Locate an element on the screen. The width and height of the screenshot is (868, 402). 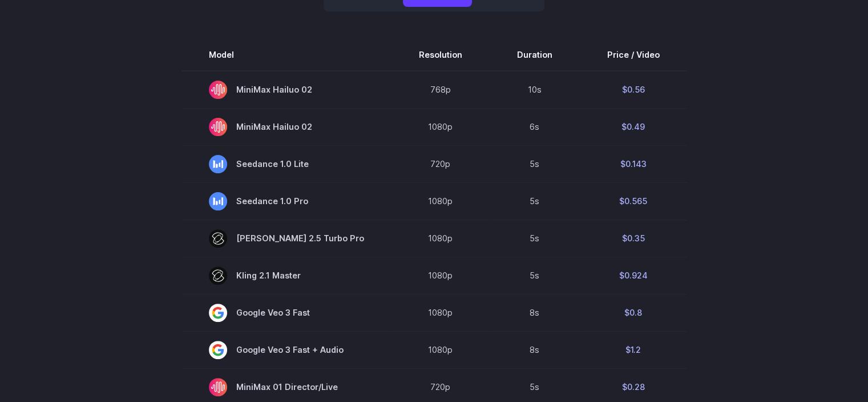
th: Duration is located at coordinates (535, 55).